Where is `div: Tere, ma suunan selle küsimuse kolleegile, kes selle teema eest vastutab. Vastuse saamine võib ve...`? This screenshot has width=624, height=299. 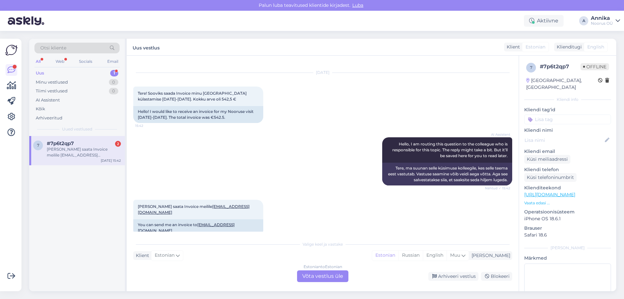
div: Tere, ma suunan selle küsimuse kolleegile, kes selle teema eest vastutab. Vastuse saamine võib ve... is located at coordinates (447, 174).